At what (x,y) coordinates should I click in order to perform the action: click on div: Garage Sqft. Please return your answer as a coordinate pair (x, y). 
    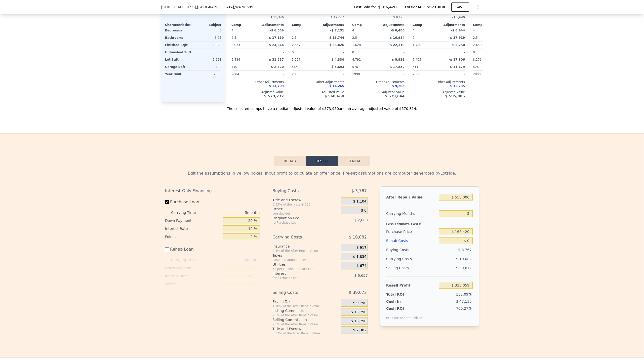
    Looking at the image, I should click on (179, 67).